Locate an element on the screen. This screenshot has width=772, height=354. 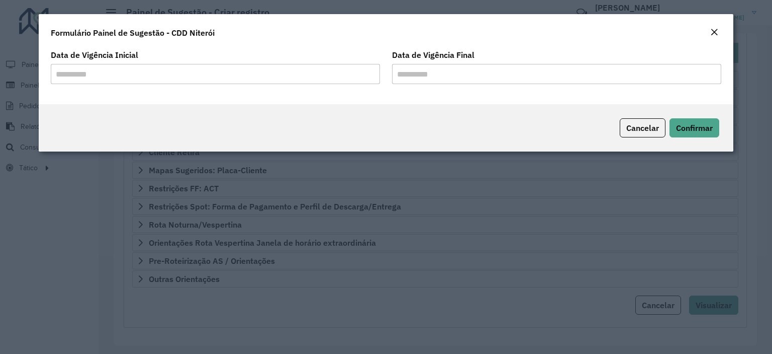
label: Data de Vigência Inicial is located at coordinates (95, 55).